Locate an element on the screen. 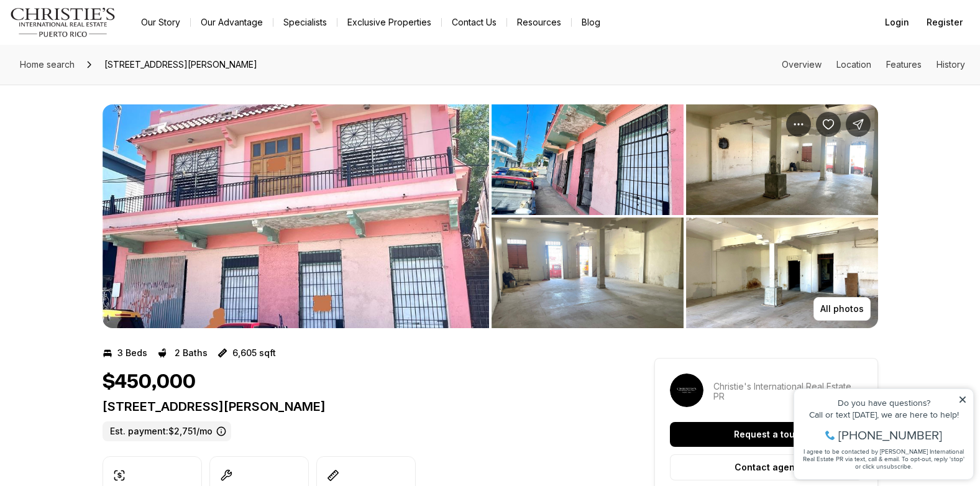  p: All photos is located at coordinates (842, 309).